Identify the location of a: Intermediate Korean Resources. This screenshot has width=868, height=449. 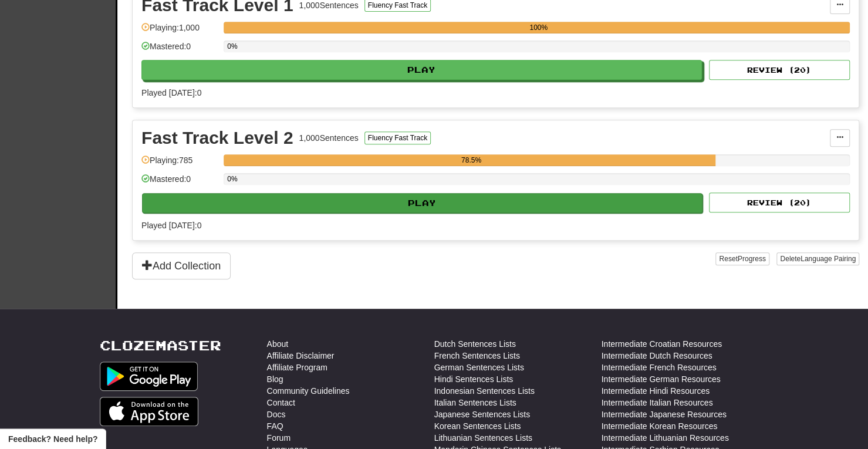
(659, 426).